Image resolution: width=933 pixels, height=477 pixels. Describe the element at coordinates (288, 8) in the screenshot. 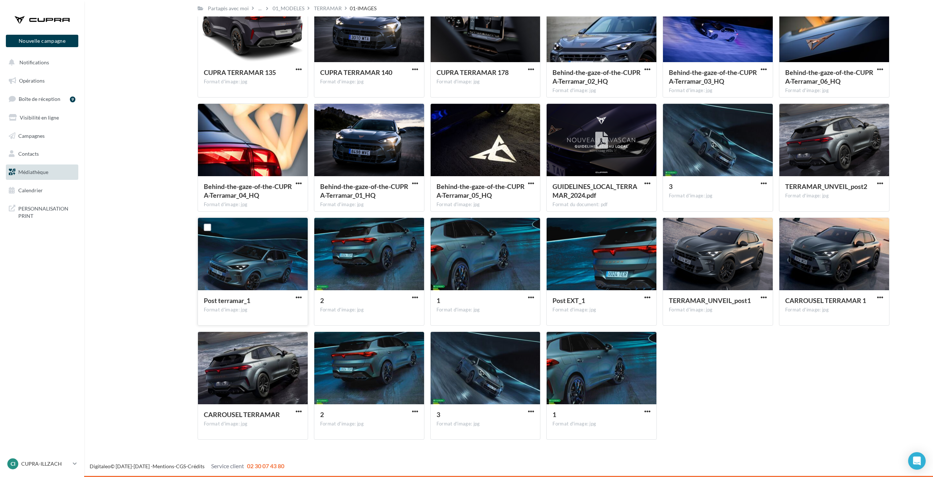

I see `div: 01_MODELES` at that location.